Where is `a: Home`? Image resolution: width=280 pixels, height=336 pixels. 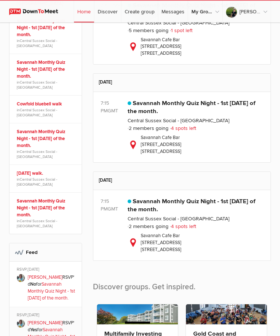
a: Home is located at coordinates (84, 12).